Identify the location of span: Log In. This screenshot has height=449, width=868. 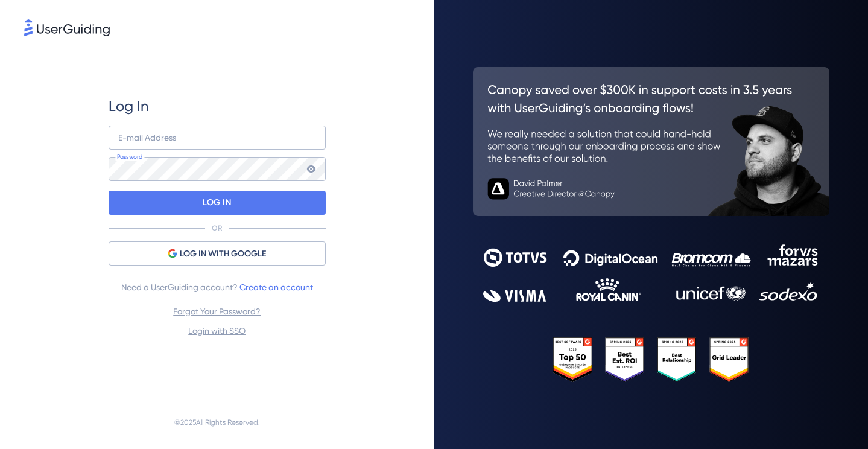
(128, 106).